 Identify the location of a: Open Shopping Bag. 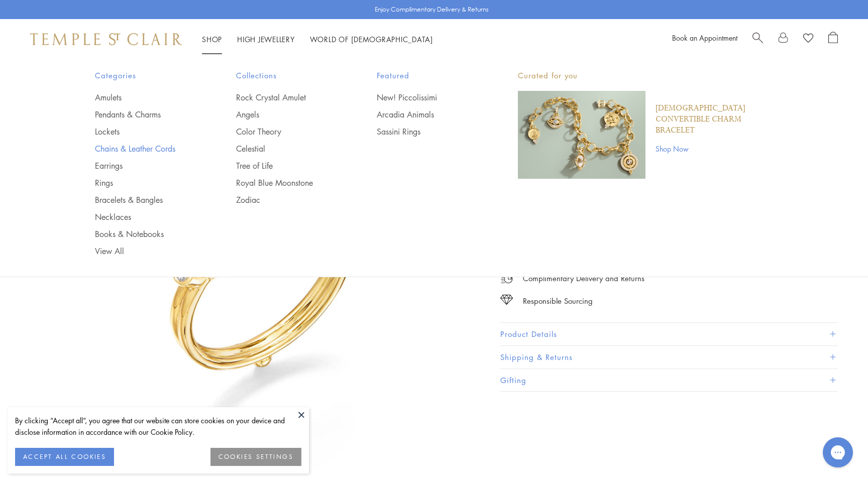
(833, 39).